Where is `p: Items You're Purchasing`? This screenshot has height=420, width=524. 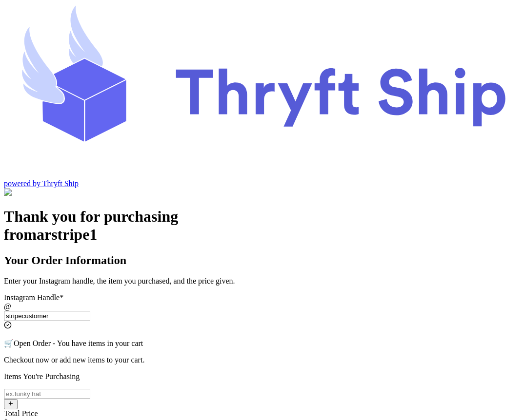
p: Items You're Purchasing is located at coordinates (262, 376).